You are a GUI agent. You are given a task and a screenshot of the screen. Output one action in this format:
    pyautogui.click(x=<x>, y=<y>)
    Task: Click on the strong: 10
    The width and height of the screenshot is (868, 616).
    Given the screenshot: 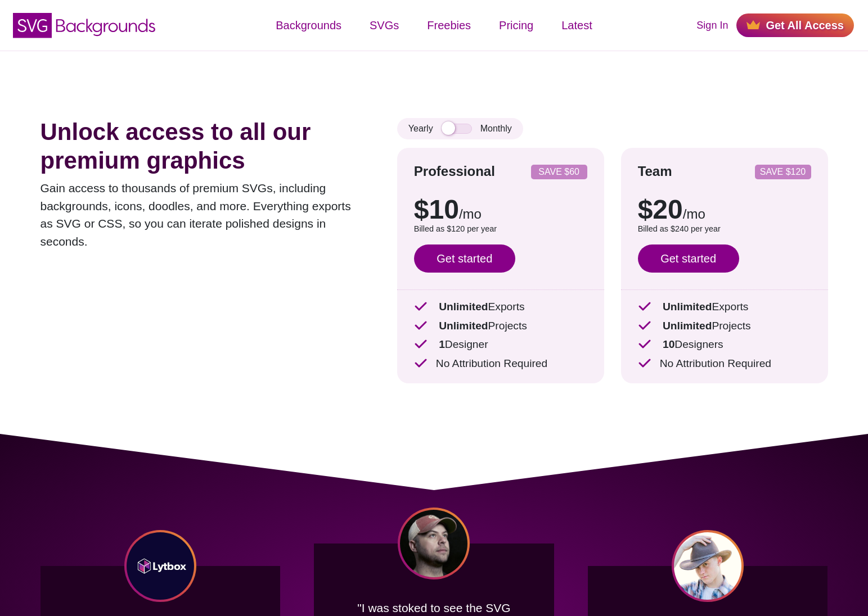 What is the action you would take?
    pyautogui.click(x=669, y=344)
    